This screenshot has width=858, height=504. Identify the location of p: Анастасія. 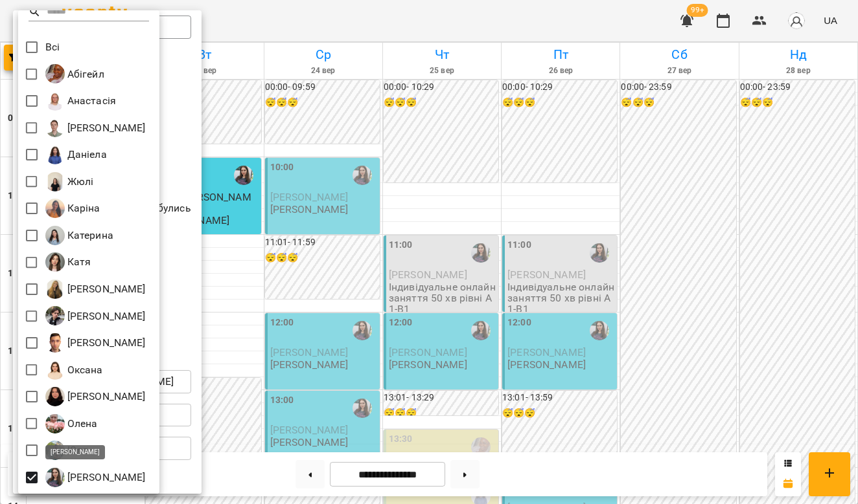
(90, 101).